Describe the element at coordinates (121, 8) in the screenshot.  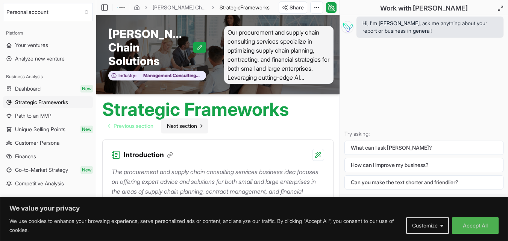
I see `img: logo` at that location.